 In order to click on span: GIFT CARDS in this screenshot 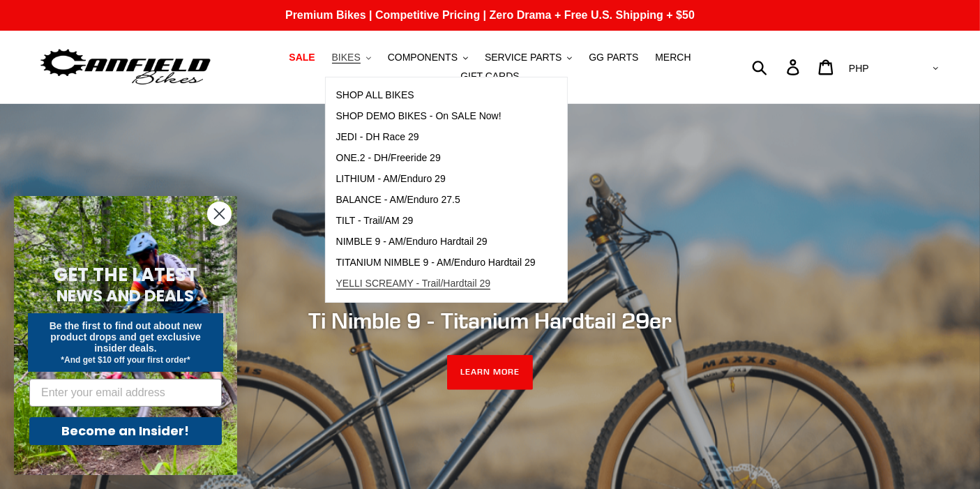, I will do `click(490, 76)`.